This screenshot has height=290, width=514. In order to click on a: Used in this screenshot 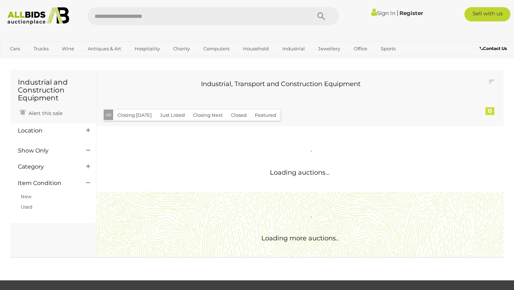, I will do `click(26, 206)`.